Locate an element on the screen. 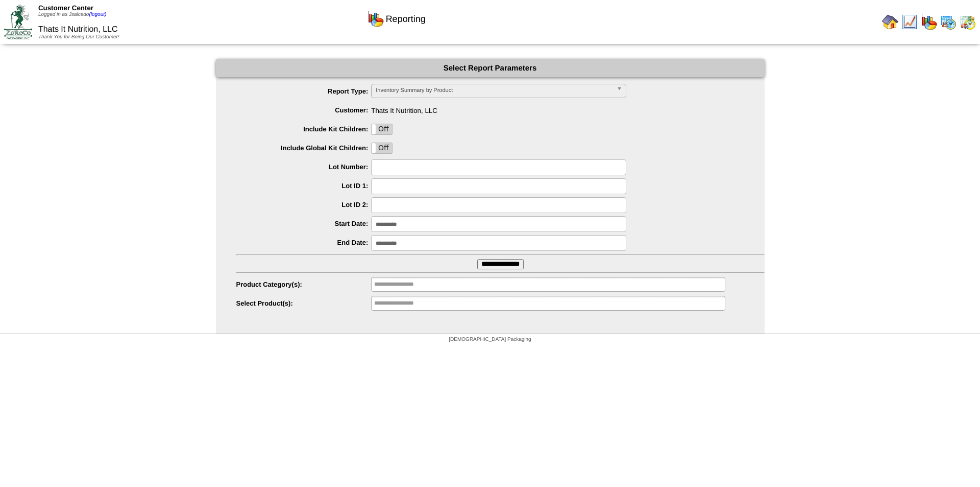 The image size is (980, 487). span: Logged in as Jsalcedo is located at coordinates (72, 14).